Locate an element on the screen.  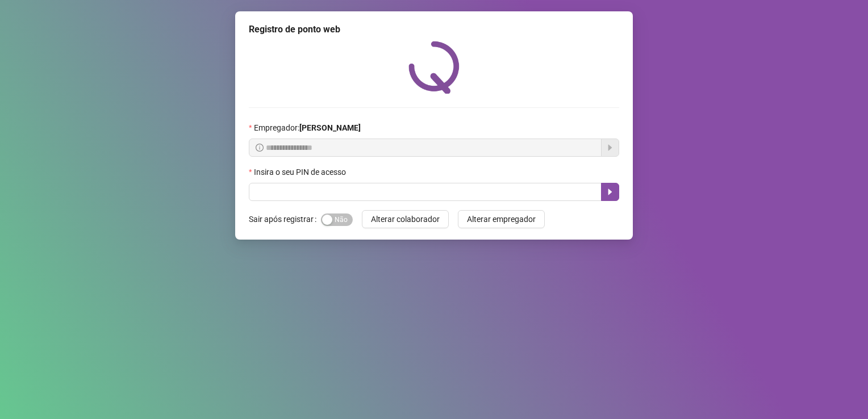
button: Alterar colaborador is located at coordinates (405, 219).